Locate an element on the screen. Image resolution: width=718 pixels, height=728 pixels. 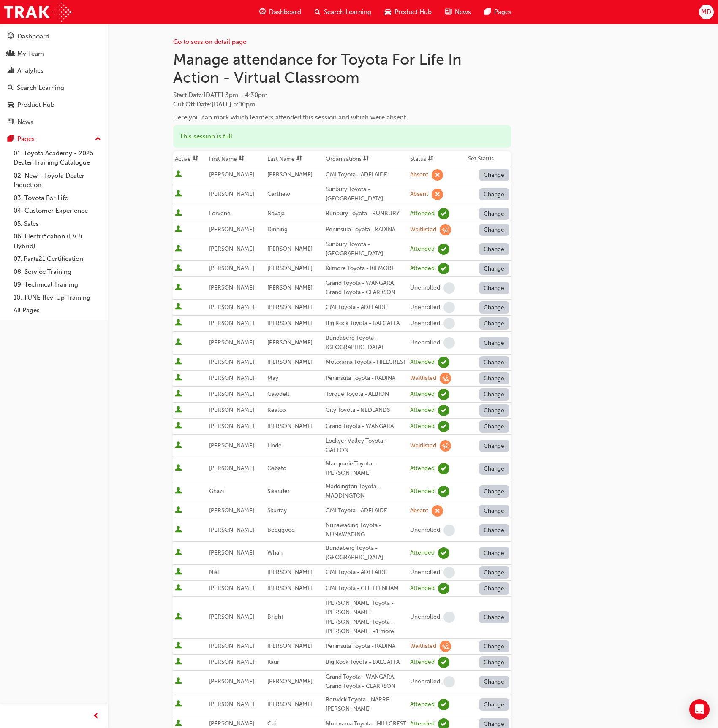
div: CMI Toyota - ADELAIDE is located at coordinates (366, 573).